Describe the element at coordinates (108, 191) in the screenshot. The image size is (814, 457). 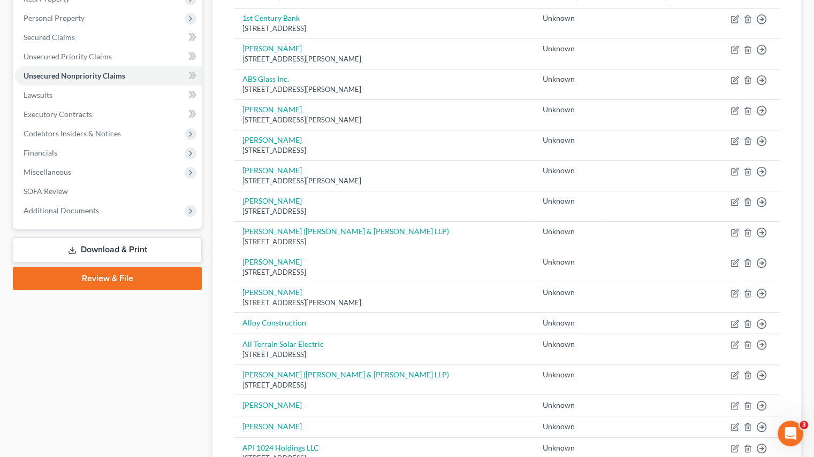
I see `a: SOFA Review` at that location.